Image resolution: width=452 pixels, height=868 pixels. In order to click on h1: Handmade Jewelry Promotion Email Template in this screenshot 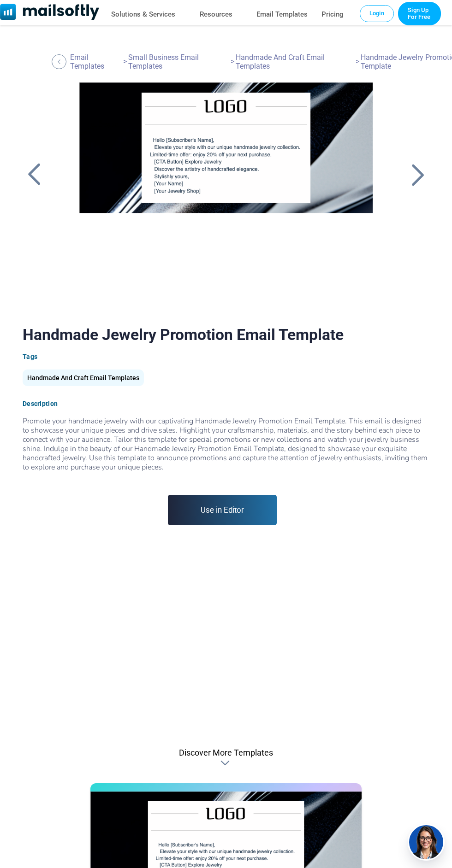, I will do `click(226, 334)`.